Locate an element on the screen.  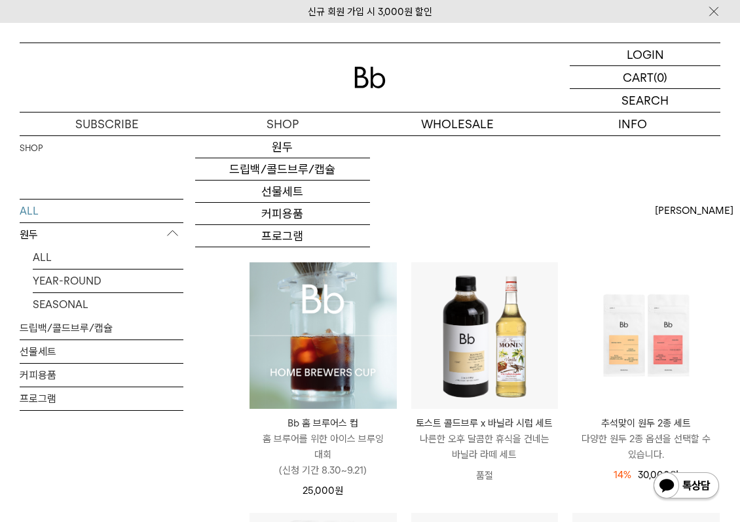
p: WHOLESALE is located at coordinates (457, 124).